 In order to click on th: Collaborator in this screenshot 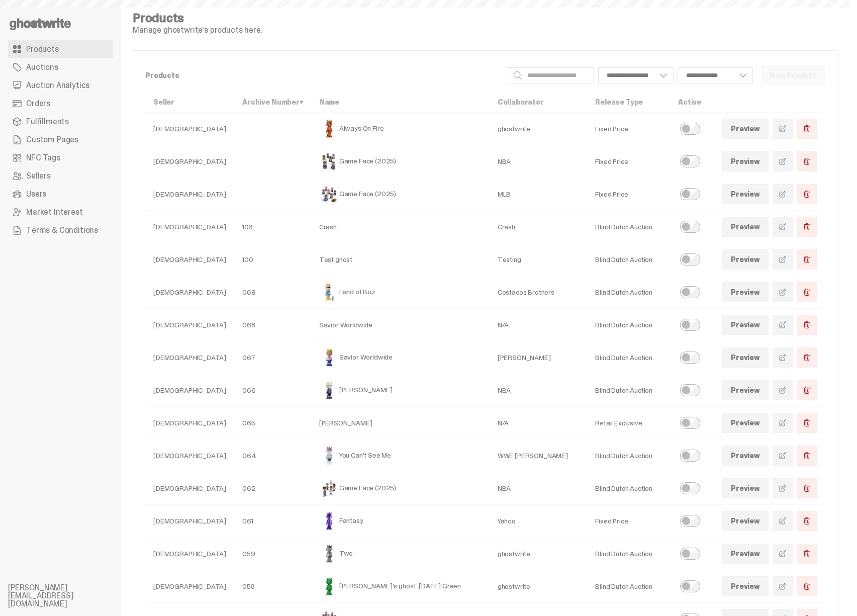, I will do `click(538, 102)`.